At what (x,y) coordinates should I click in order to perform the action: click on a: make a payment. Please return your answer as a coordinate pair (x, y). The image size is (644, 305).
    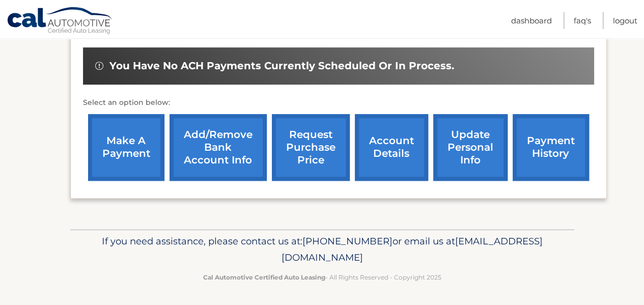
    Looking at the image, I should click on (126, 147).